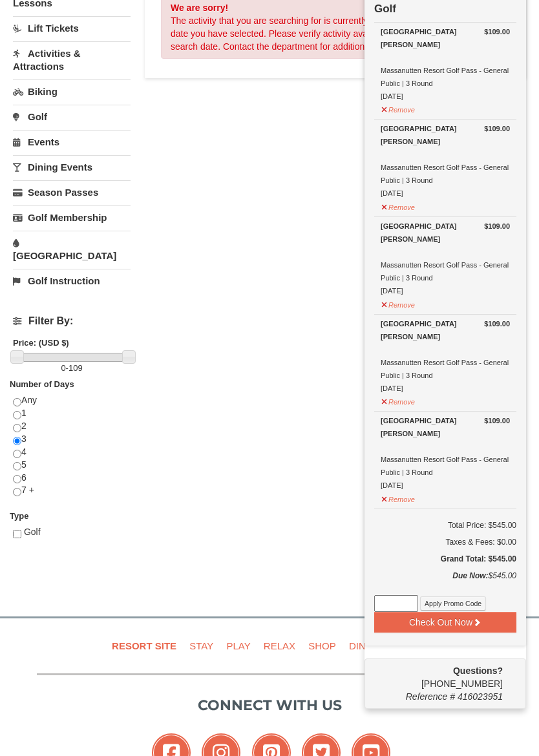  What do you see at coordinates (445, 542) in the screenshot?
I see `div: Taxes & Fees: $0.00` at bounding box center [445, 542].